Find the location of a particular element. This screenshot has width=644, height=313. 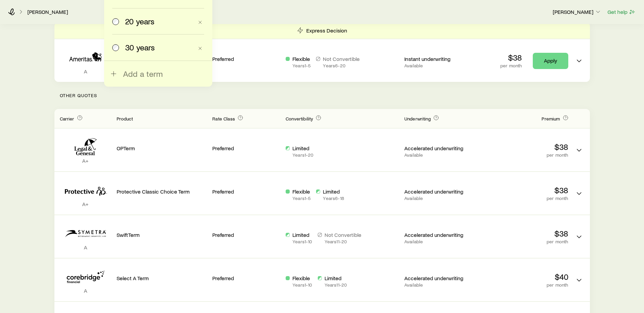

p: Years 1 - 20 is located at coordinates (303, 155).